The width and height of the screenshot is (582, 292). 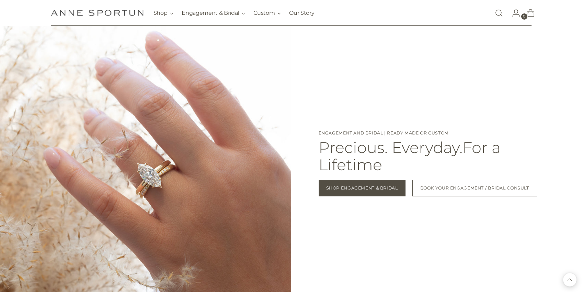 I want to click on span: Shop Engagement & Bridal, so click(x=362, y=188).